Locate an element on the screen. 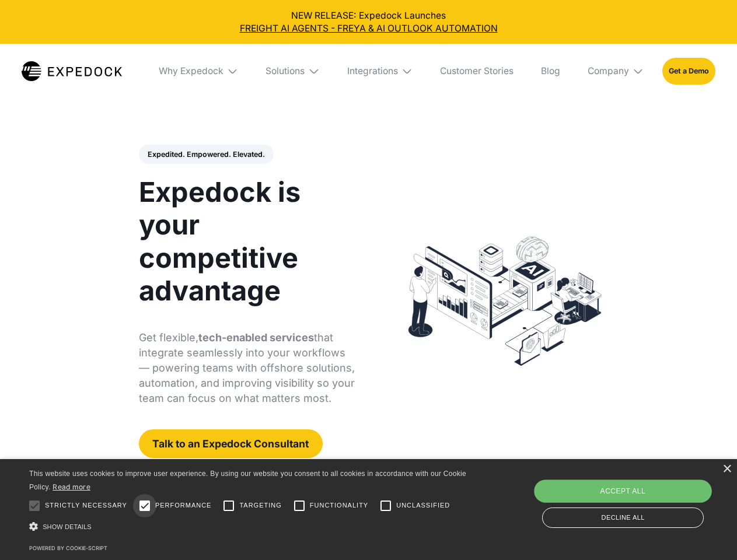  div: Accept all is located at coordinates (622, 491).